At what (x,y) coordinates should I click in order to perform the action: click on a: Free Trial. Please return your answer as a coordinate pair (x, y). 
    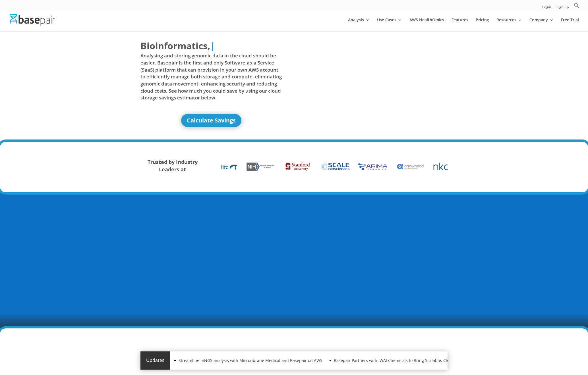
    Looking at the image, I should click on (570, 24).